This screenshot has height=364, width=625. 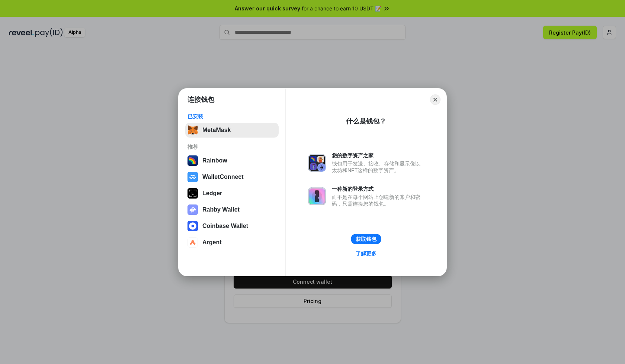 What do you see at coordinates (225, 226) in the screenshot?
I see `div: Coinbase Wallet` at bounding box center [225, 226].